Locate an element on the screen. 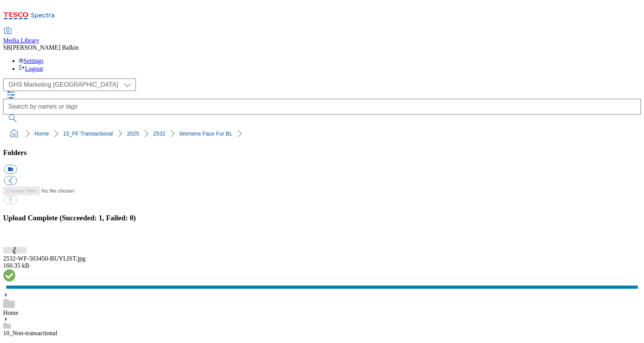 This screenshot has height=343, width=644. div: 160.35 kB is located at coordinates (322, 266).